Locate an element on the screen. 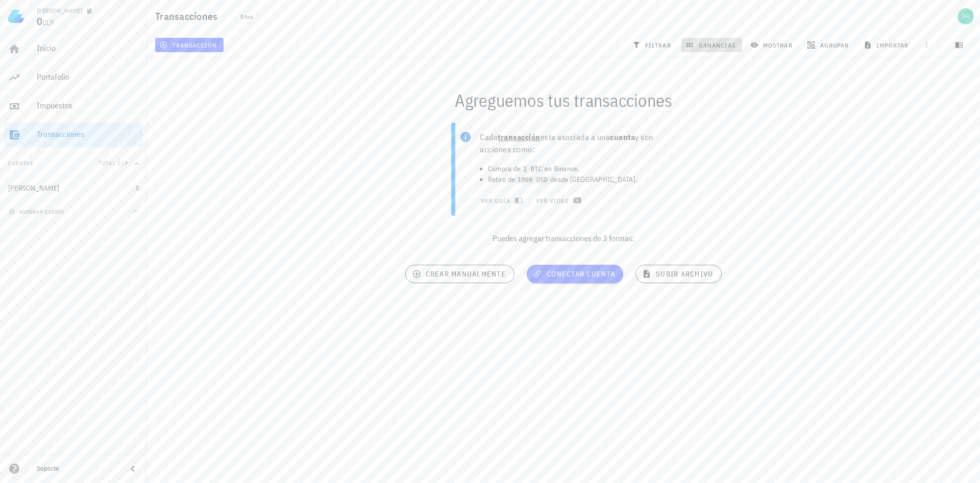  span: transacción is located at coordinates (189, 45).